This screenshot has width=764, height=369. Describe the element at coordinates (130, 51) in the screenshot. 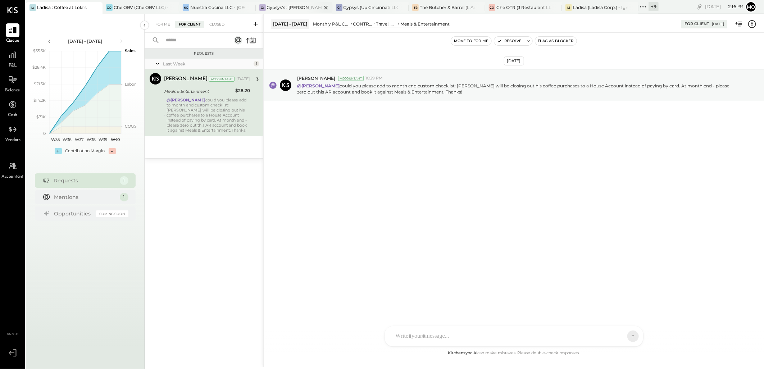

I see `text: Sales` at that location.